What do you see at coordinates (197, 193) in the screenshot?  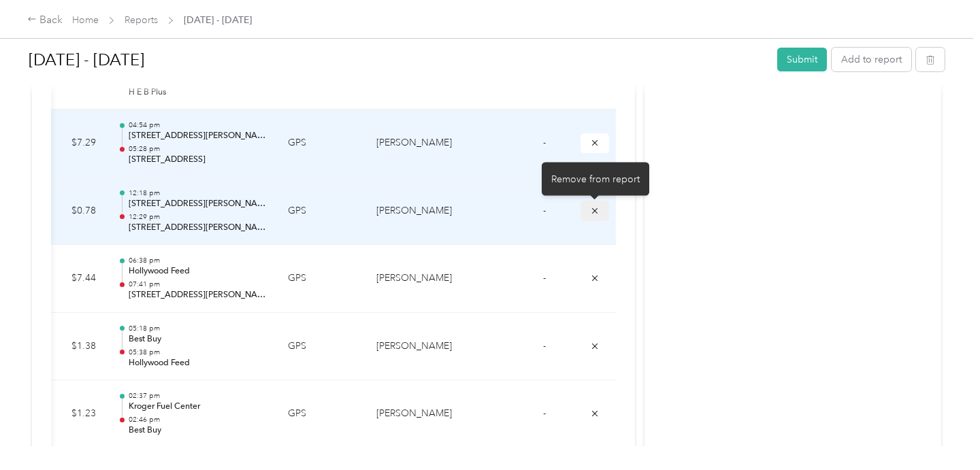 I see `p: 12:18 pm` at bounding box center [197, 193].